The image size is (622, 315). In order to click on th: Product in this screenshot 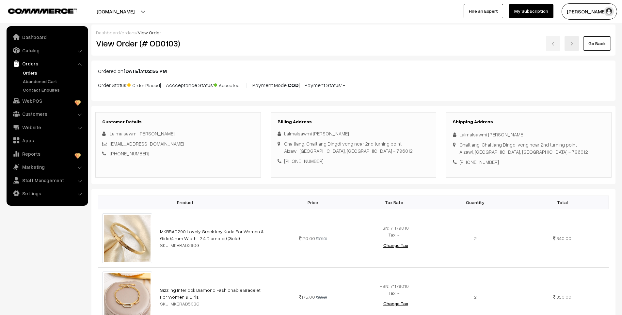, I will do `click(185, 202)`.